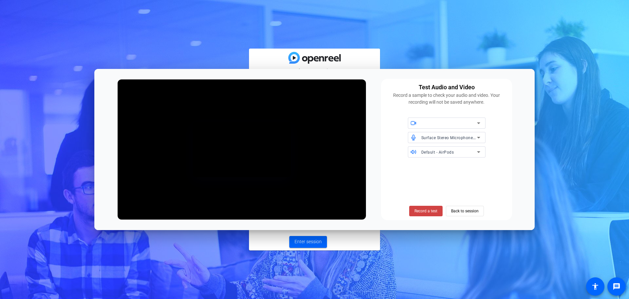 This screenshot has height=299, width=629. I want to click on button: Back to session, so click(465, 211).